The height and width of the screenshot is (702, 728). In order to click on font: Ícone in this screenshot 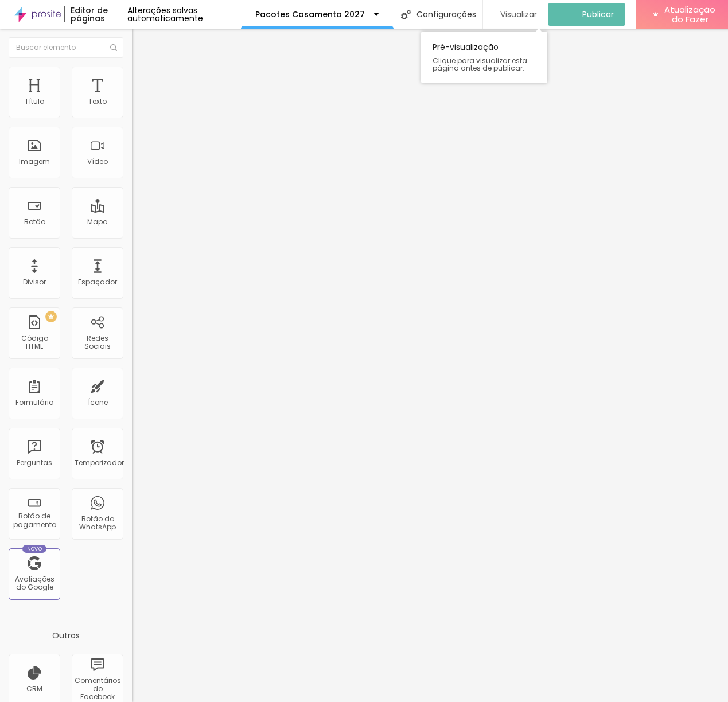, I will do `click(98, 402)`.